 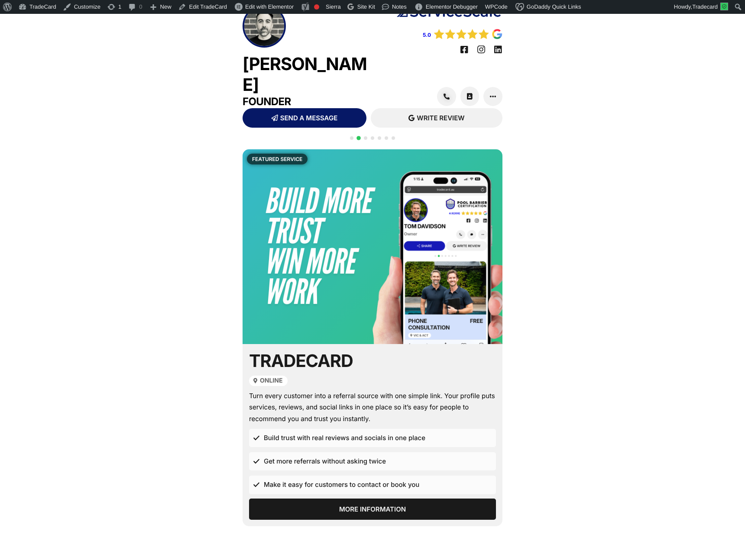 I want to click on span: Edit with Elementor, so click(x=269, y=6).